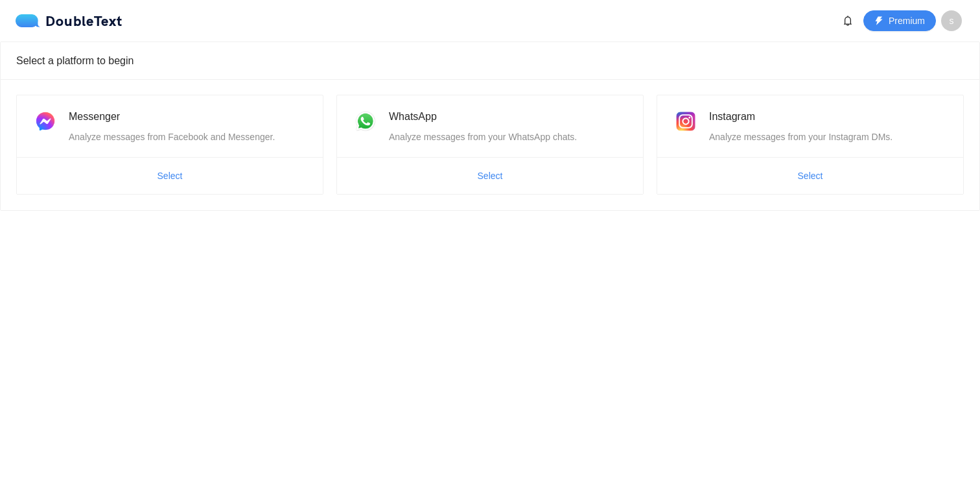 Image resolution: width=980 pixels, height=482 pixels. What do you see at coordinates (686, 121) in the screenshot?
I see `img: instagram.png` at bounding box center [686, 121].